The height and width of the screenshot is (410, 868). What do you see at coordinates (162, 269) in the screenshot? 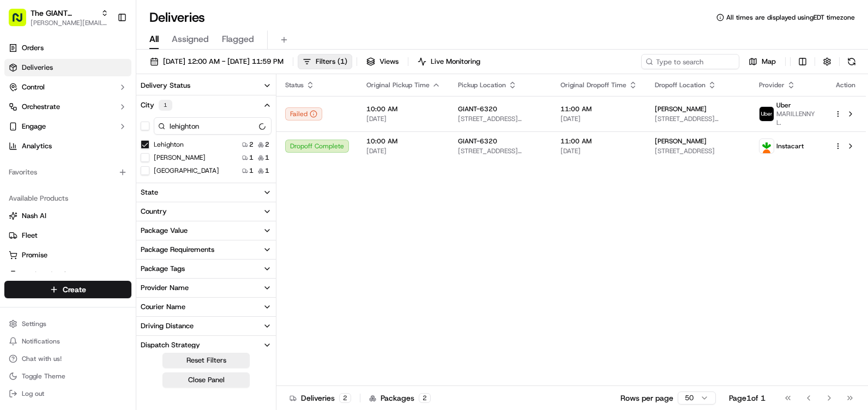
I see `div: Package Tags` at bounding box center [162, 269].